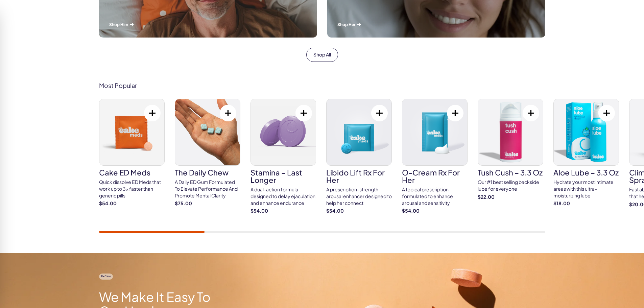  I want to click on div: A topical prescription formulated to enhance arousal and sensitivity, so click(434, 196).